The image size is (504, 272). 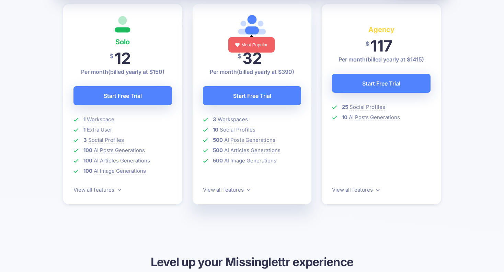 I want to click on span: (billed yearly at $150), so click(x=136, y=72).